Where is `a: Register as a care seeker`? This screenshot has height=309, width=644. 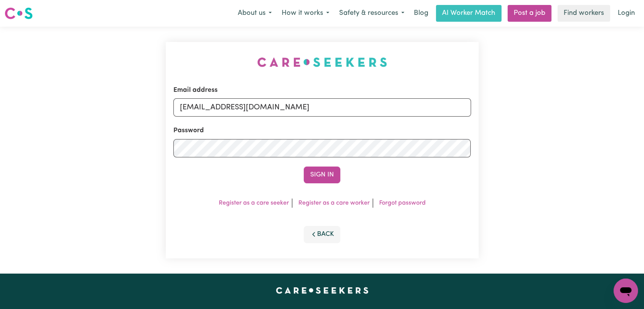
a: Register as a care seeker is located at coordinates (254, 203).